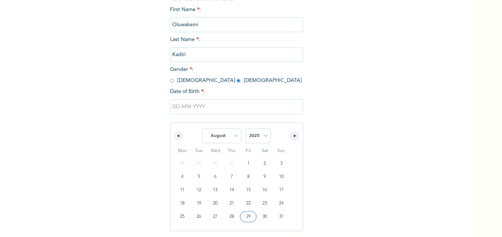  Describe the element at coordinates (215, 190) in the screenshot. I see `button: 13` at that location.